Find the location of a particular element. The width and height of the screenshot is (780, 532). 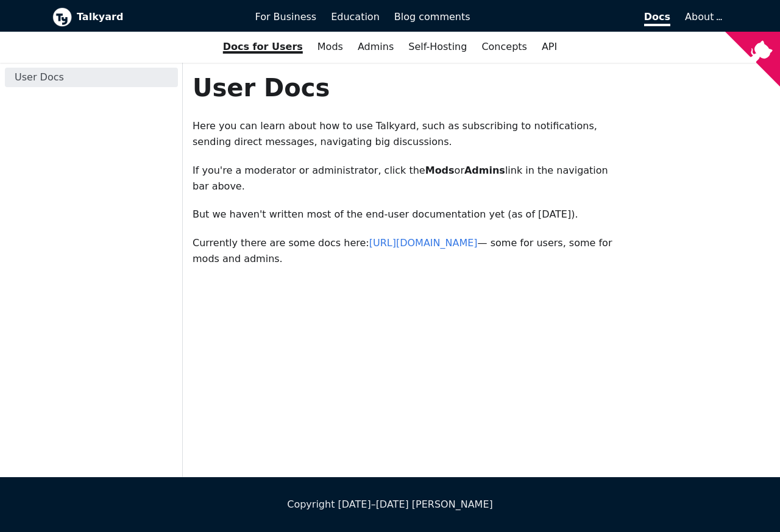

a: About is located at coordinates (703, 17).